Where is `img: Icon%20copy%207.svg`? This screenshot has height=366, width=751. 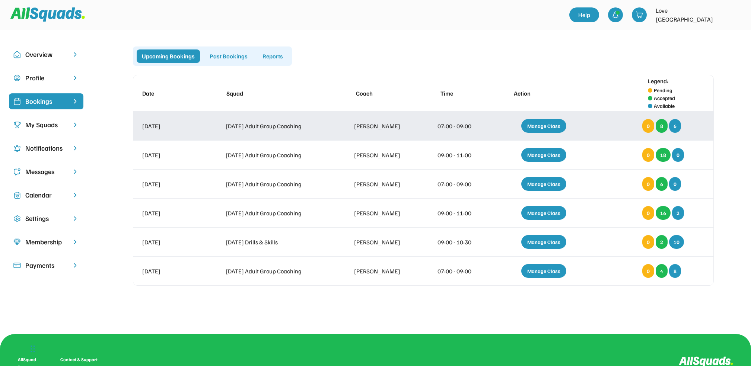
img: Icon%20copy%207.svg is located at coordinates (17, 195).